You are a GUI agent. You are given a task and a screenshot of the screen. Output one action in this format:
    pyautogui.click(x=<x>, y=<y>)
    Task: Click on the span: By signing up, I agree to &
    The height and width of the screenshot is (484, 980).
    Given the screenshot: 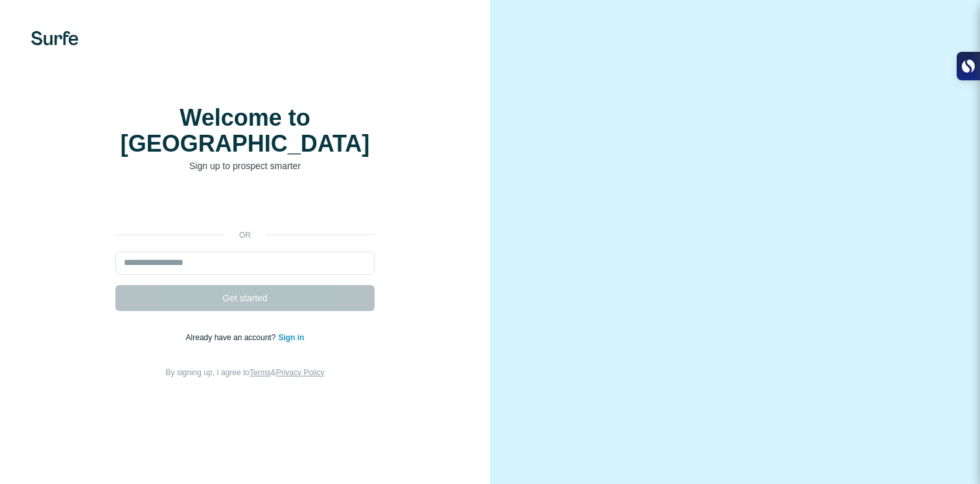 What is the action you would take?
    pyautogui.click(x=245, y=372)
    